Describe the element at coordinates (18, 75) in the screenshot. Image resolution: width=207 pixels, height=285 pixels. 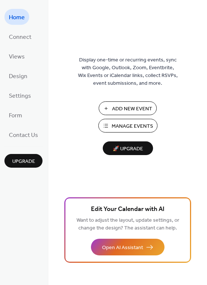
I see `a: Design` at that location.